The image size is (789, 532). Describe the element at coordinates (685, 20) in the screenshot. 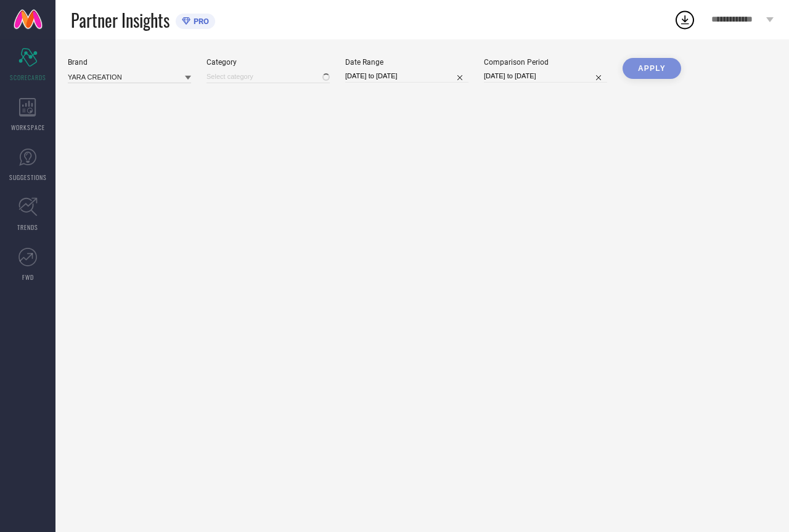

I see `div: Open download list` at that location.